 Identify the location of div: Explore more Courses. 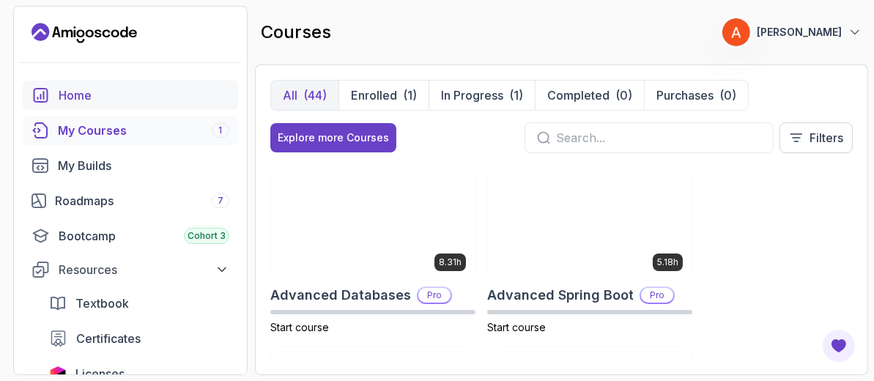
(333, 138).